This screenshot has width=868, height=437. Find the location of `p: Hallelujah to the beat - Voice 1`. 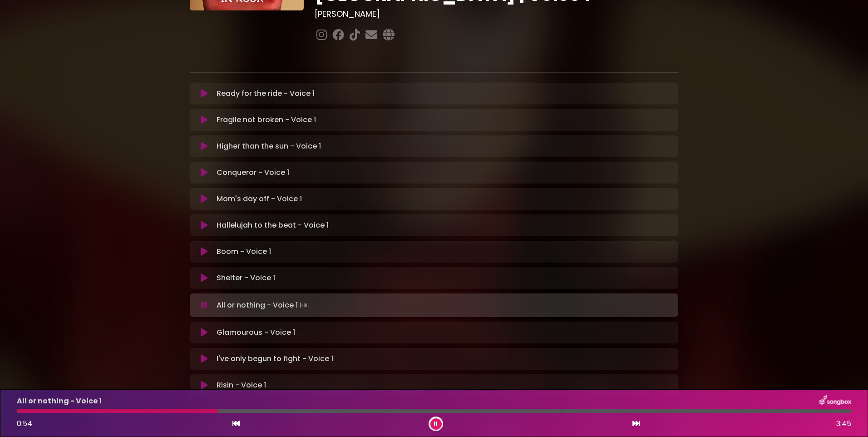

p: Hallelujah to the beat - Voice 1 is located at coordinates (273, 226).